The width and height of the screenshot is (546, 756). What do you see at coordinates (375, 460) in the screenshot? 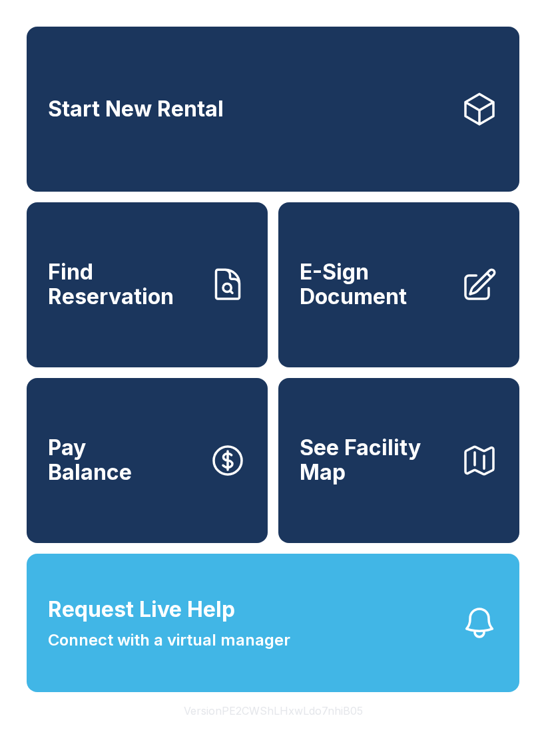
I see `span: See Facility Map` at bounding box center [375, 460].